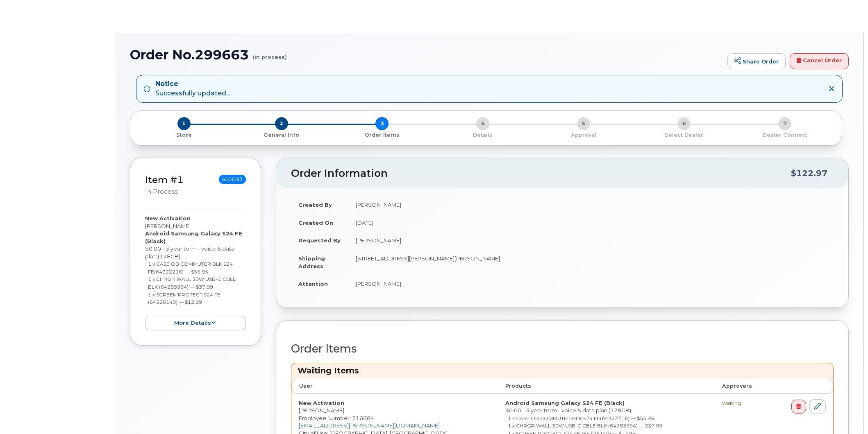 This screenshot has height=434, width=868. What do you see at coordinates (282, 134) in the screenshot?
I see `a: 2 General Info` at bounding box center [282, 134].